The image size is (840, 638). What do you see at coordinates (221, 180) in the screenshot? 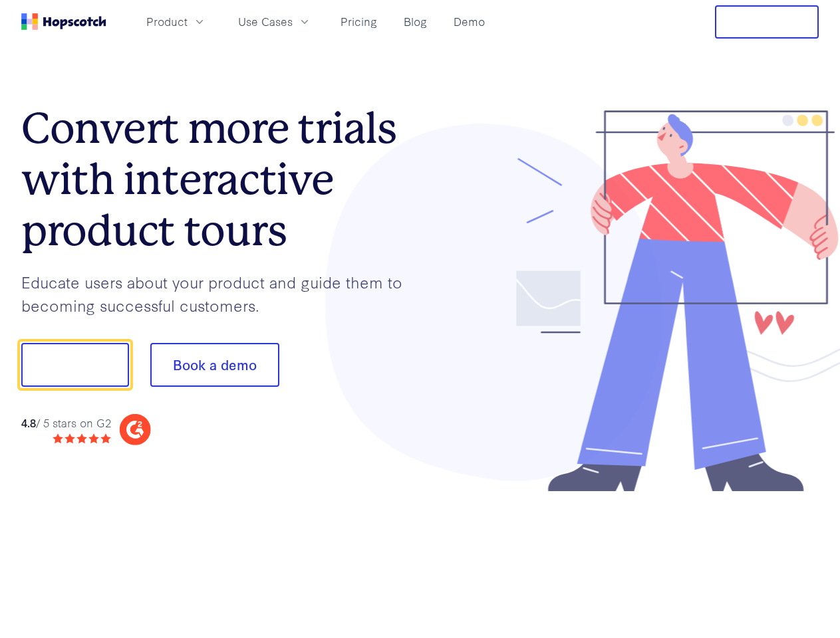
I see `h1: Convert more trials with interactive product tours` at bounding box center [221, 180].